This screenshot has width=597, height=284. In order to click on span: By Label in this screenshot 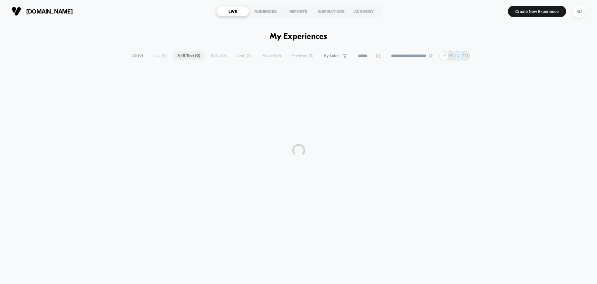, I will do `click(332, 56)`.